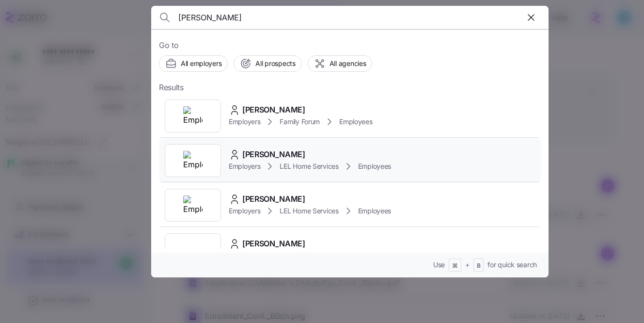 The height and width of the screenshot is (323, 644). What do you see at coordinates (512, 265) in the screenshot?
I see `span: for quick search` at bounding box center [512, 265].